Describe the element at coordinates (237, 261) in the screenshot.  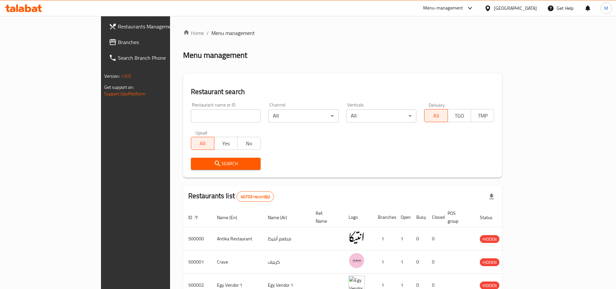
I see `td: Crave` at that location.